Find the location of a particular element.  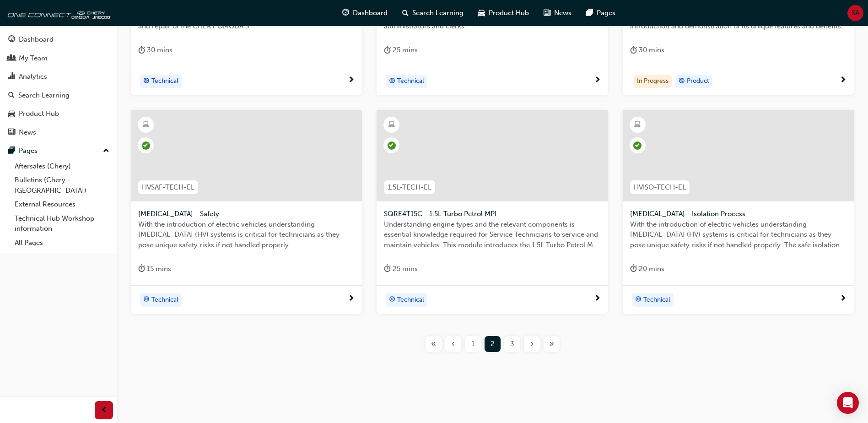

a: All Pages is located at coordinates (62, 243).